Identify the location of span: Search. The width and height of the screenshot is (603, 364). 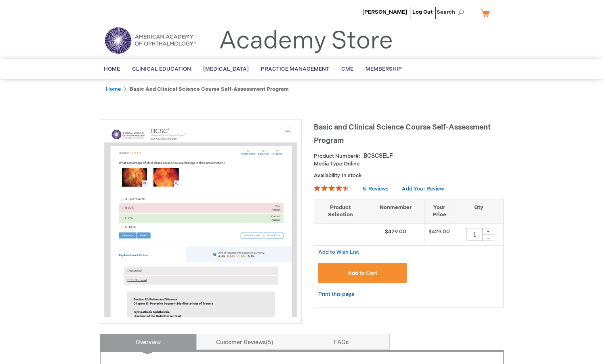
(452, 12).